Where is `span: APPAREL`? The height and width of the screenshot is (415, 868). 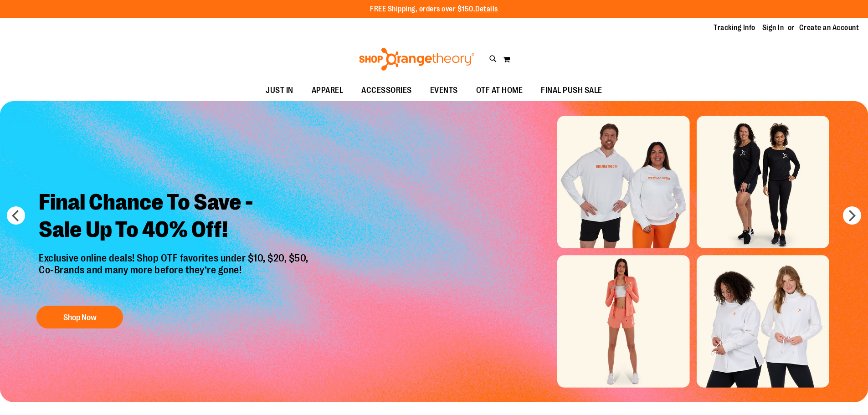 span: APPAREL is located at coordinates (328, 90).